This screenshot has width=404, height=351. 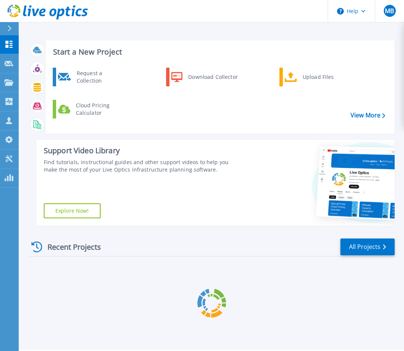 I want to click on div: Download Collector, so click(x=212, y=77).